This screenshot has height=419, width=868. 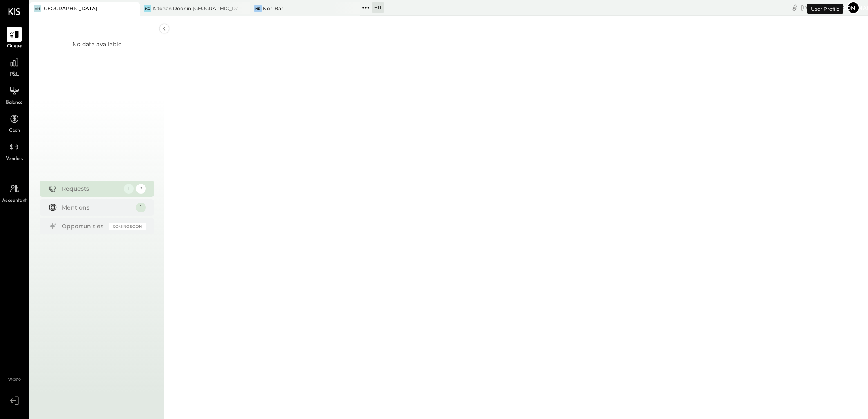 I want to click on span: Balance, so click(x=14, y=103).